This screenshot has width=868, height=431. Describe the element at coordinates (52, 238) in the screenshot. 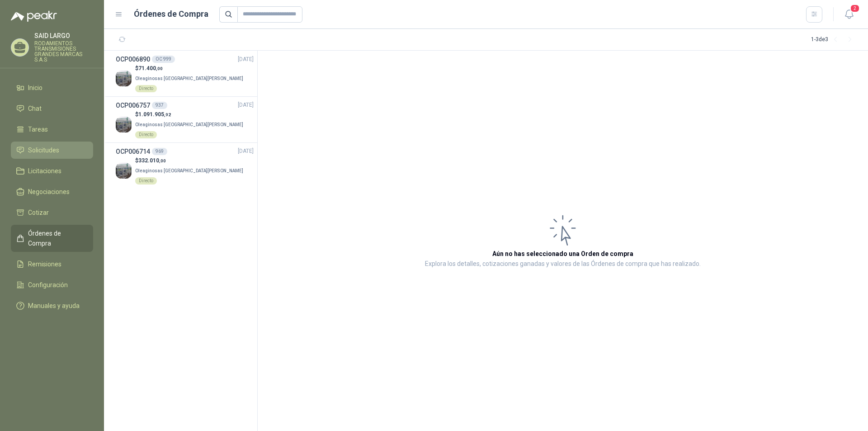

I see `a: Órdenes de Compra` at that location.